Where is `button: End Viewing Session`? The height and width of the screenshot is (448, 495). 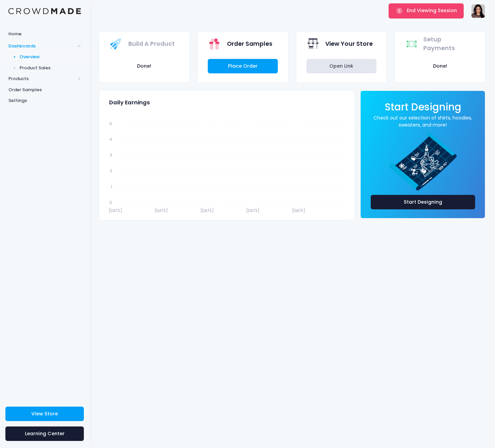
button: End Viewing Session is located at coordinates (426, 11).